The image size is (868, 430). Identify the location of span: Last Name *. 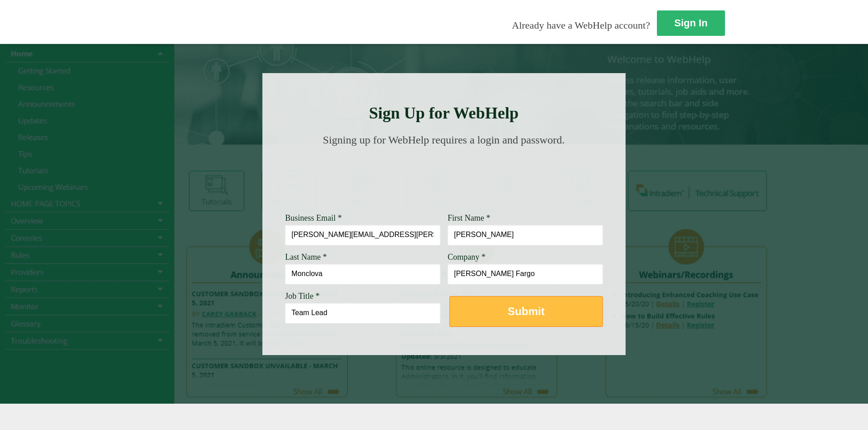
(306, 257).